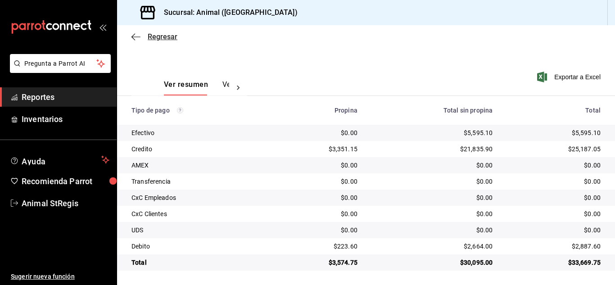 The image size is (615, 285). Describe the element at coordinates (162, 36) in the screenshot. I see `span: Regresar` at that location.